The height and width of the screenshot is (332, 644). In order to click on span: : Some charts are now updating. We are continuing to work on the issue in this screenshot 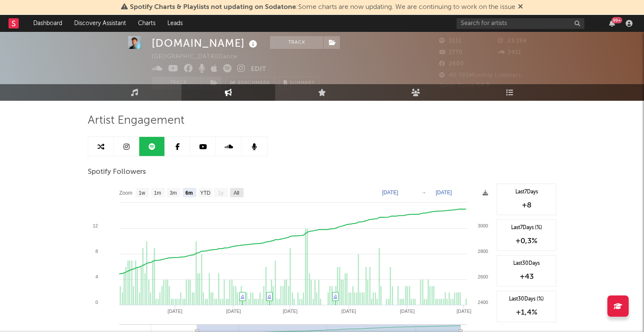, I will do `click(322, 7)`.